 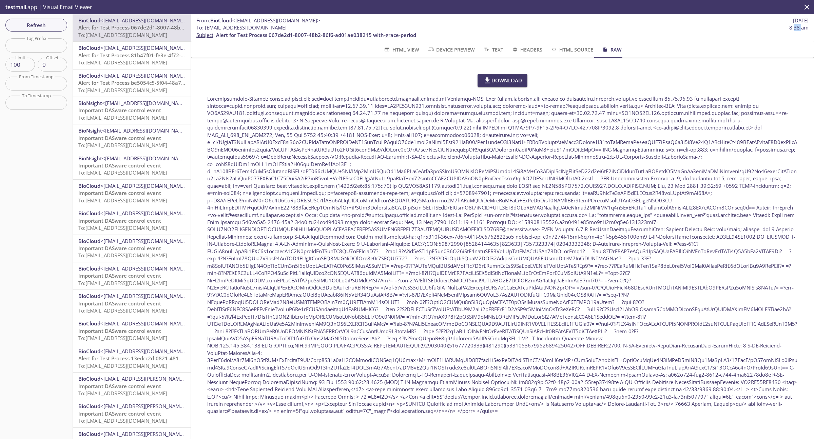 I want to click on span: 8:38 am, so click(x=799, y=27).